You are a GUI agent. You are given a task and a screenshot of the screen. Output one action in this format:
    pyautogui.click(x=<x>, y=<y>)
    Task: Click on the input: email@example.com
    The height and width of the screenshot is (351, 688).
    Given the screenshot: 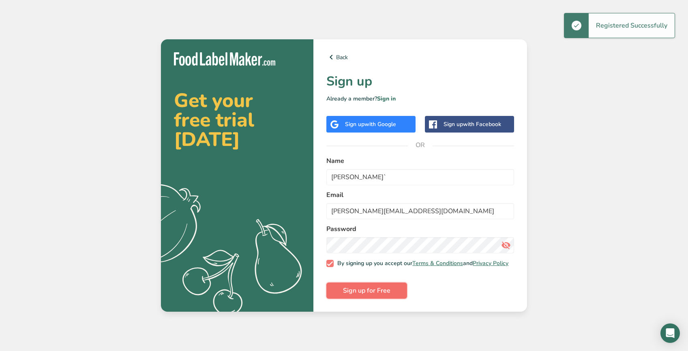 What is the action you would take?
    pyautogui.click(x=420, y=211)
    